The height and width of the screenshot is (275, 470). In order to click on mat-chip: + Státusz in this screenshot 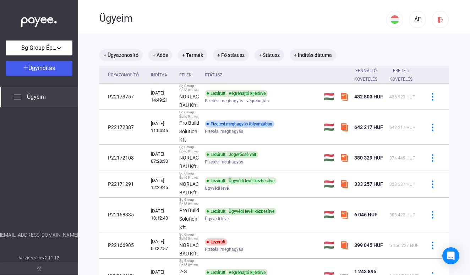, I will do `click(269, 55)`.